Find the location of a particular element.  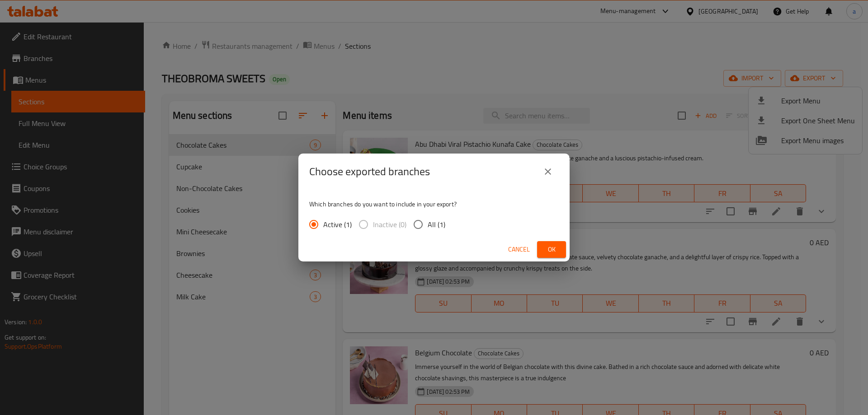

button: close is located at coordinates (547, 171).